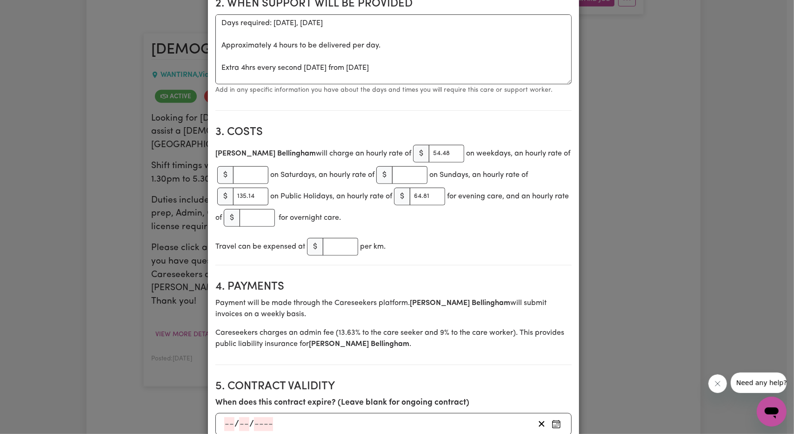 This screenshot has width=794, height=434. I want to click on button: Remove contract expiry date, so click(542, 424).